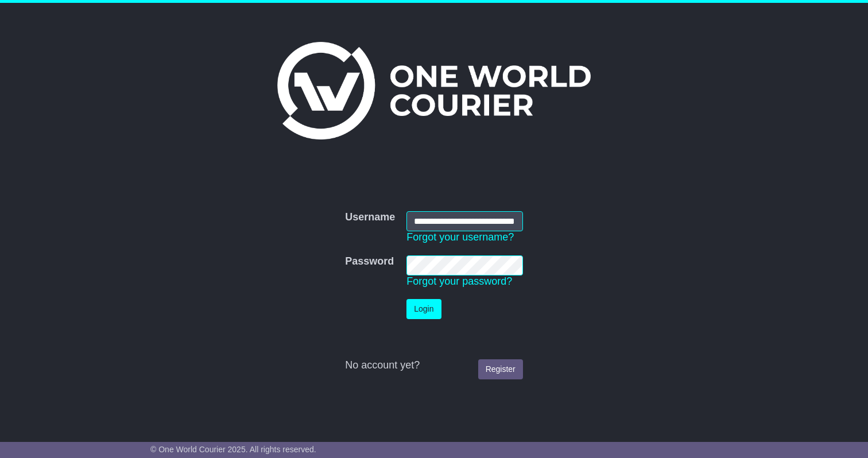 The image size is (868, 458). Describe the element at coordinates (434, 366) in the screenshot. I see `div: No account yet?` at that location.